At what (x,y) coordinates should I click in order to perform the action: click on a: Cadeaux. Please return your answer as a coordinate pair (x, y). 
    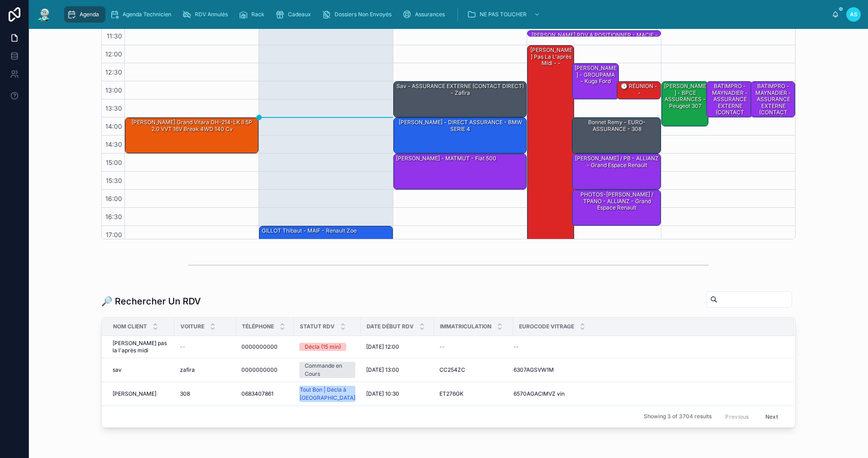
    Looking at the image, I should click on (295, 14).